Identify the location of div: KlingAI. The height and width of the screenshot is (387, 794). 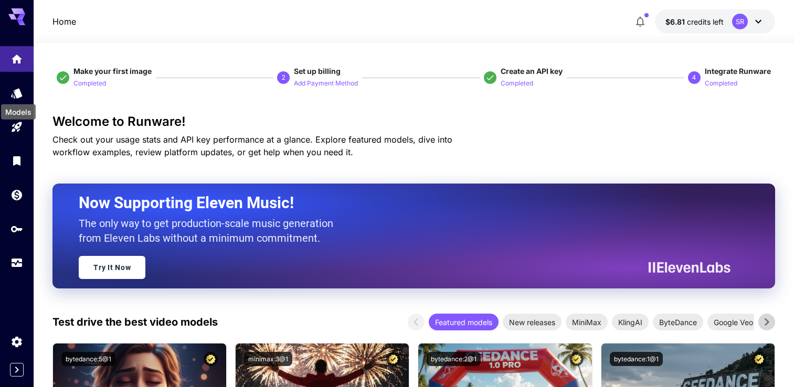
(630, 322).